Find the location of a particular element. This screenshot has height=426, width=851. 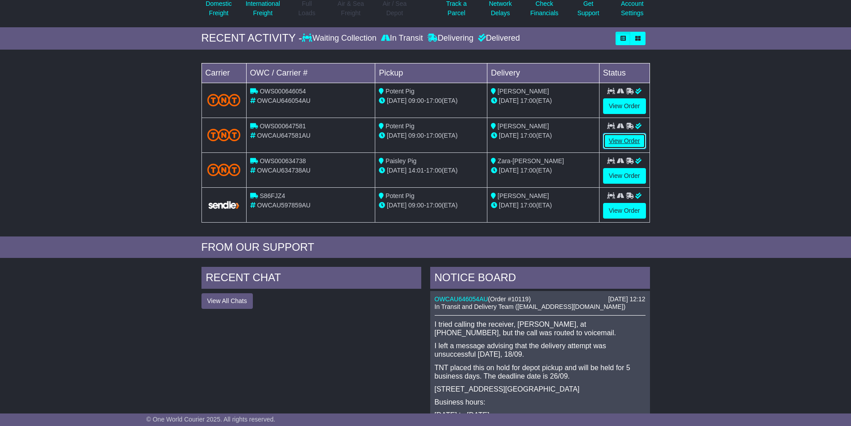

button: View All Chats is located at coordinates (227, 301).